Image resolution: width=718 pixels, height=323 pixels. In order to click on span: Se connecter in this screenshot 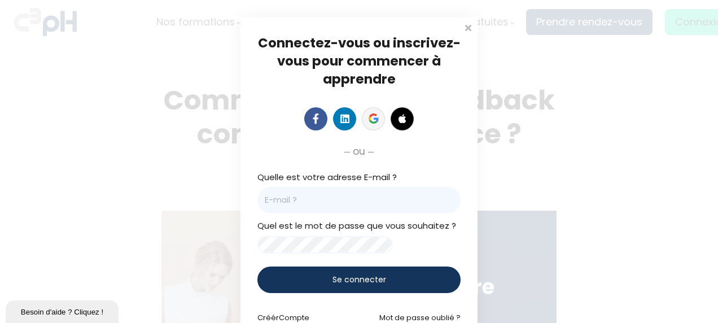, I will do `click(359, 279)`.